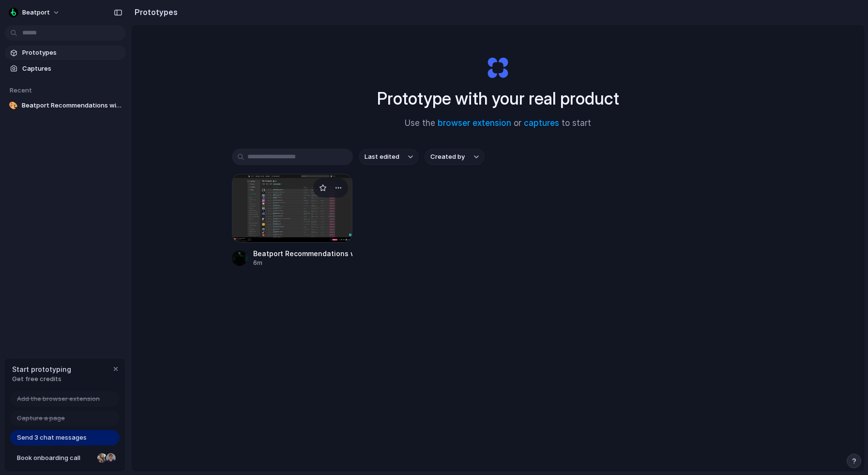  Describe the element at coordinates (66, 68) in the screenshot. I see `a: Captures` at that location.